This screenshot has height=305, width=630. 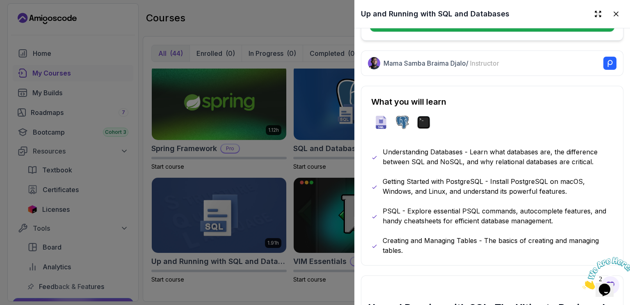 I want to click on div: CloseChat attention grabber, so click(x=25, y=19).